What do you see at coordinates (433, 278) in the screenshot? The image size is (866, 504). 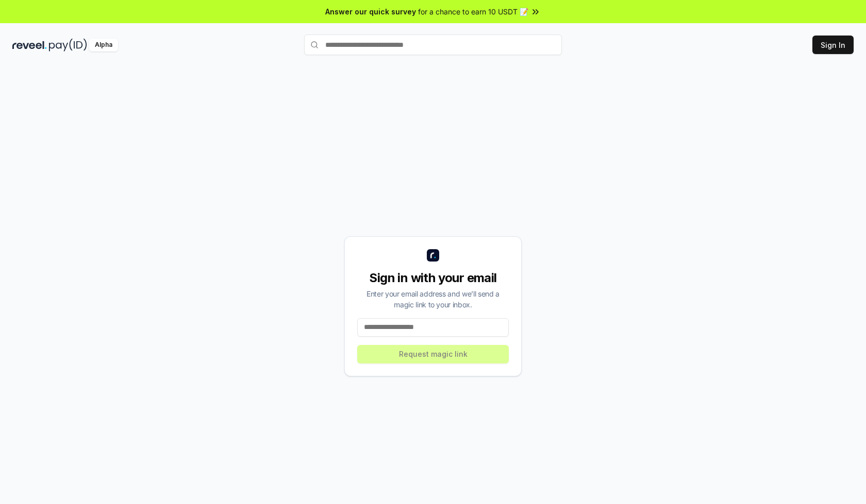 I see `div: Sign in with your email` at bounding box center [433, 278].